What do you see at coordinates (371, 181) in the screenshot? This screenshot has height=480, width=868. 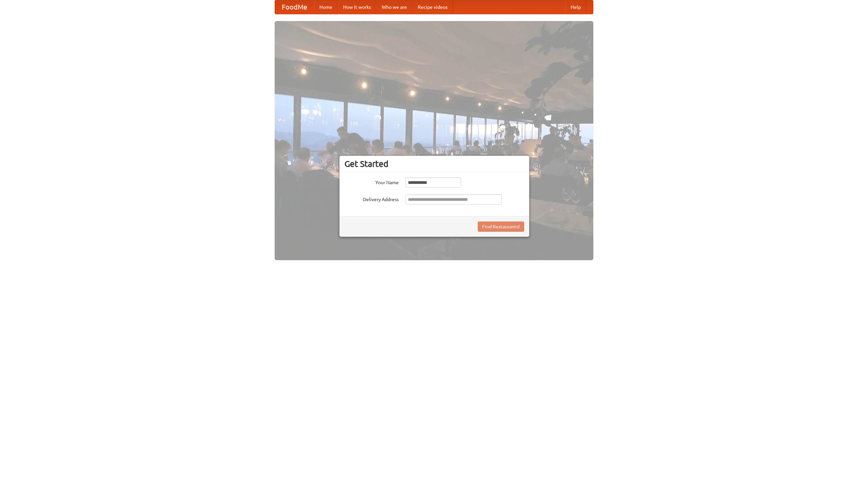 I see `label: Your Name` at bounding box center [371, 181].